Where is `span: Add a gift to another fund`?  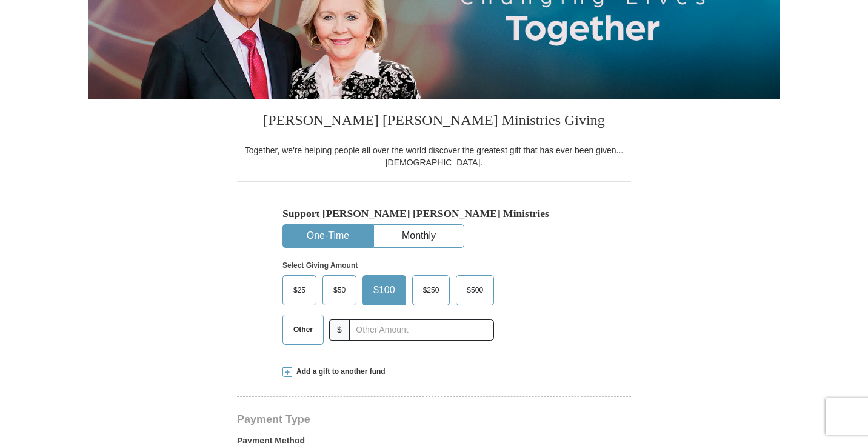
span: Add a gift to another fund is located at coordinates (339, 372).